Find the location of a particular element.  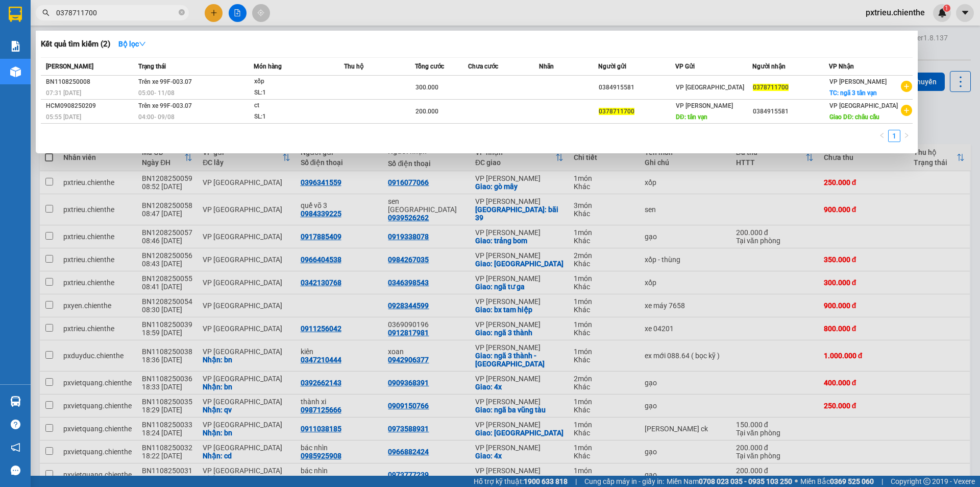

span: left is located at coordinates (882, 135).